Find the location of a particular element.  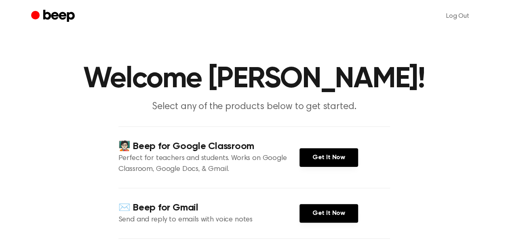

p: Select any of the products below to get started. is located at coordinates (254, 107).